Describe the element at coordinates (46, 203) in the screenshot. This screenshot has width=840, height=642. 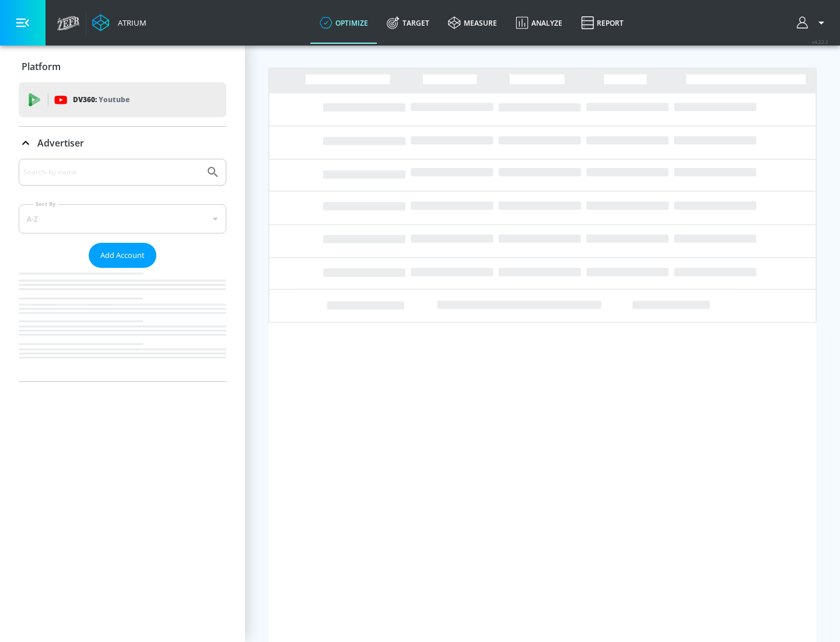
I see `label: Sort By` at that location.